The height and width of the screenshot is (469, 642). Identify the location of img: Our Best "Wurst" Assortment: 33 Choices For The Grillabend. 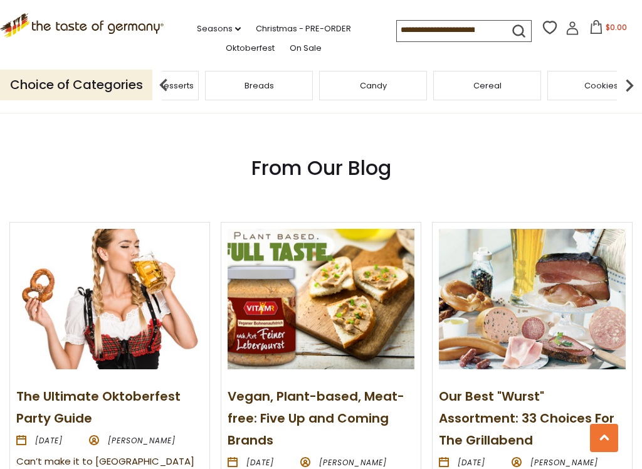
(532, 299).